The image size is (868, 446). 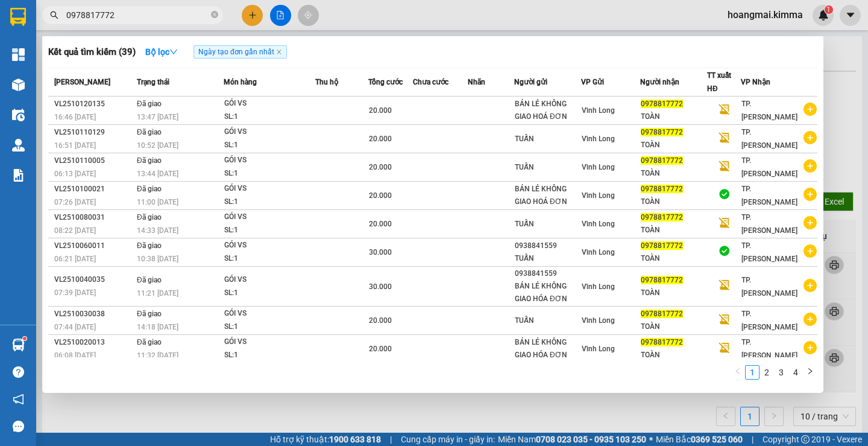 What do you see at coordinates (138, 15) in the screenshot?
I see `input: Tìm tên, số ĐT hoặc mã đơn` at bounding box center [138, 15].